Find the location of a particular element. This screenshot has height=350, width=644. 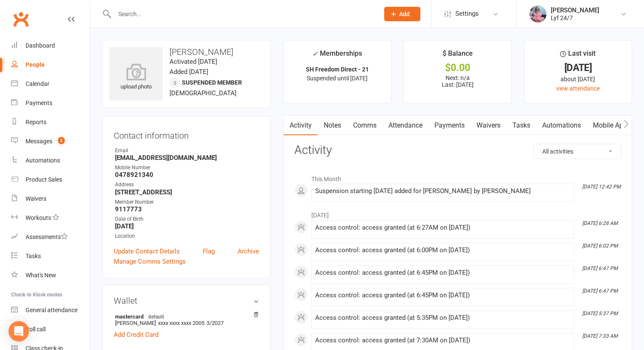

div: Date of Birth is located at coordinates (187, 219).